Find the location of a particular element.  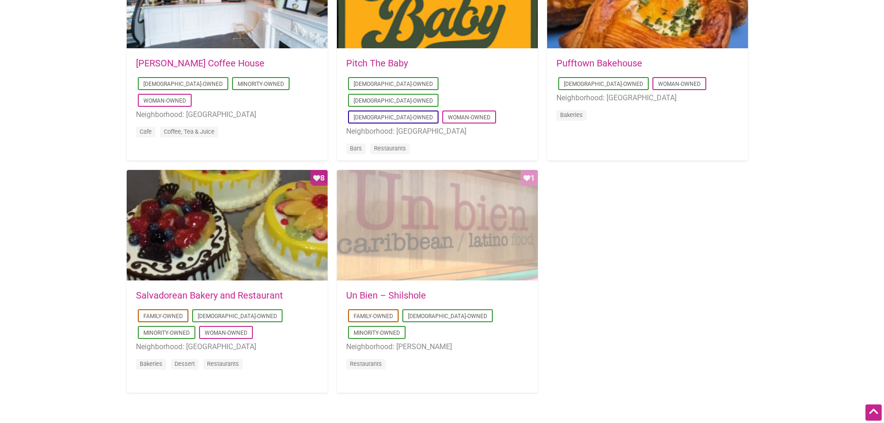

a: Cafe is located at coordinates (146, 131).